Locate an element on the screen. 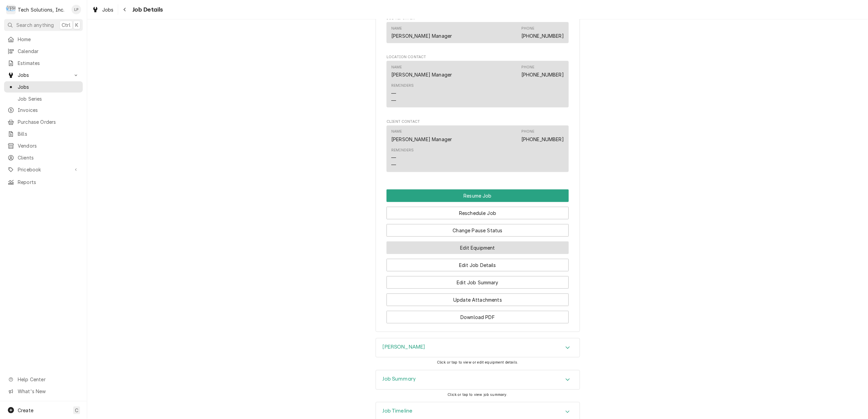 The height and width of the screenshot is (419, 868). button: Update Attachments is located at coordinates (477, 300).